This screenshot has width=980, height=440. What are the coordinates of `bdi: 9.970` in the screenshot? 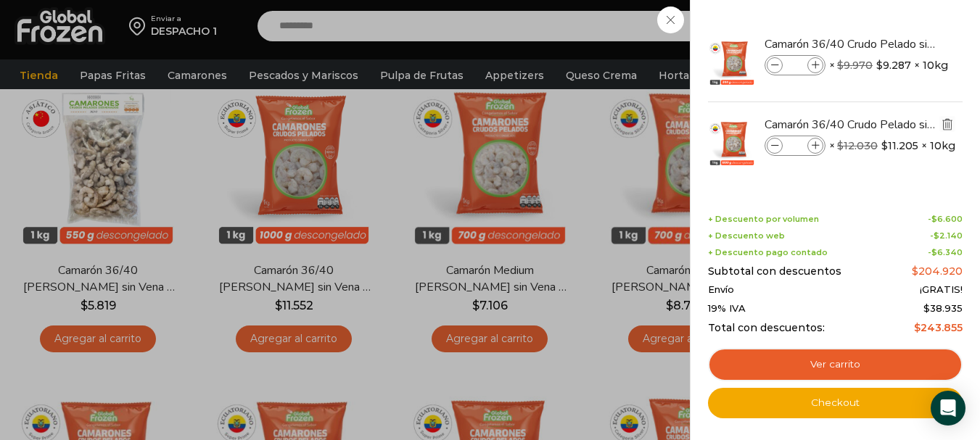 It's located at (855, 66).